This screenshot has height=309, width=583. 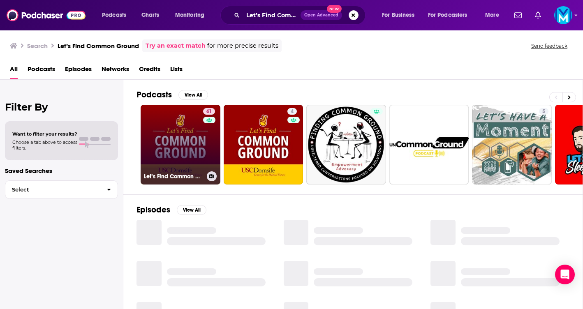 I want to click on span: 5, so click(x=543, y=112).